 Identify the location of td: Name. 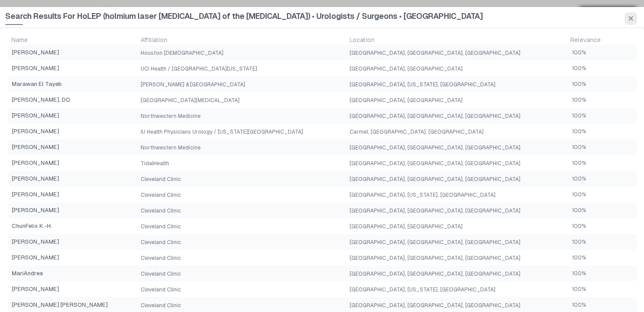
(73, 40).